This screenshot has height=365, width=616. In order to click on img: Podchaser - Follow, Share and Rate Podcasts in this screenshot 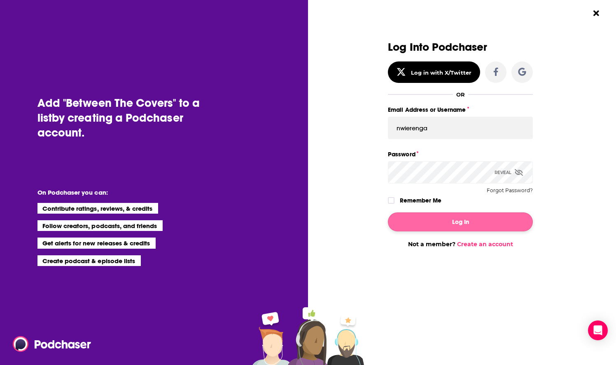, I will do `click(52, 344)`.